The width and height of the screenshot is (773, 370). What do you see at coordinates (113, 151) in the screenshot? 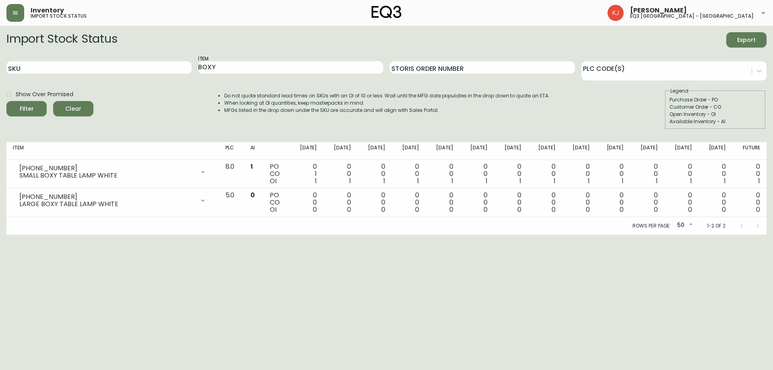
I see `th: Item` at bounding box center [113, 151].